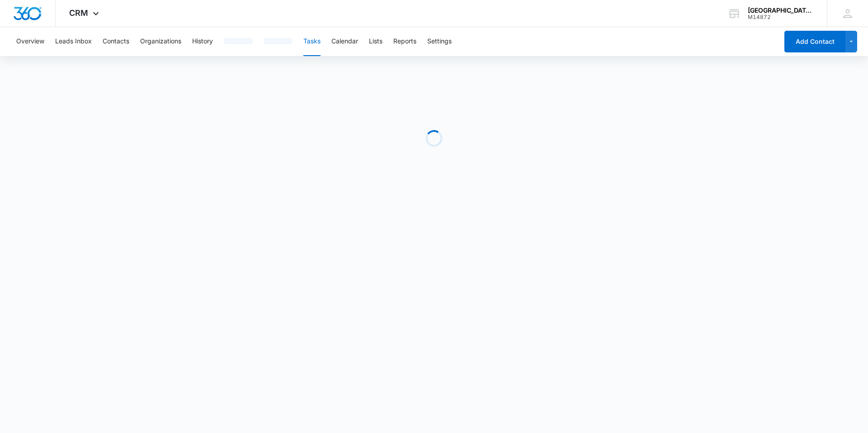  I want to click on button: Settings, so click(440, 41).